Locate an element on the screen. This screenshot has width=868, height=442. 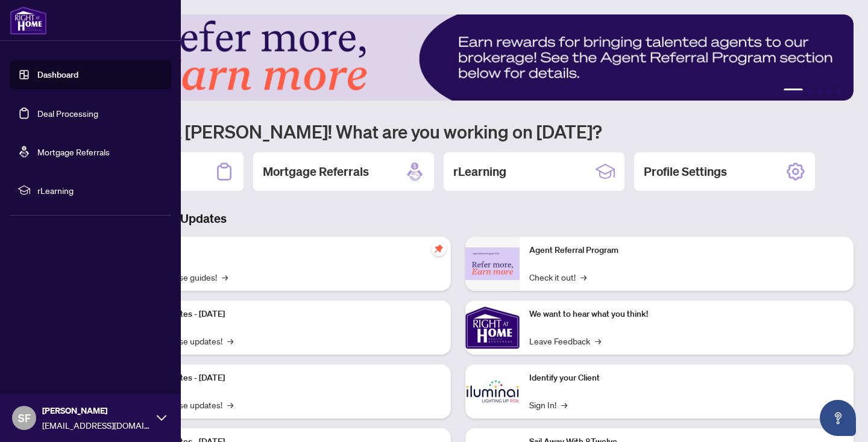
button: 2 is located at coordinates (810, 91).